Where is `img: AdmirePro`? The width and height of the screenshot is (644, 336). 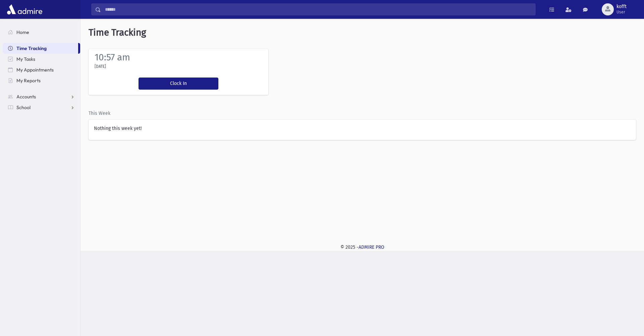
img: AdmirePro is located at coordinates (24, 10).